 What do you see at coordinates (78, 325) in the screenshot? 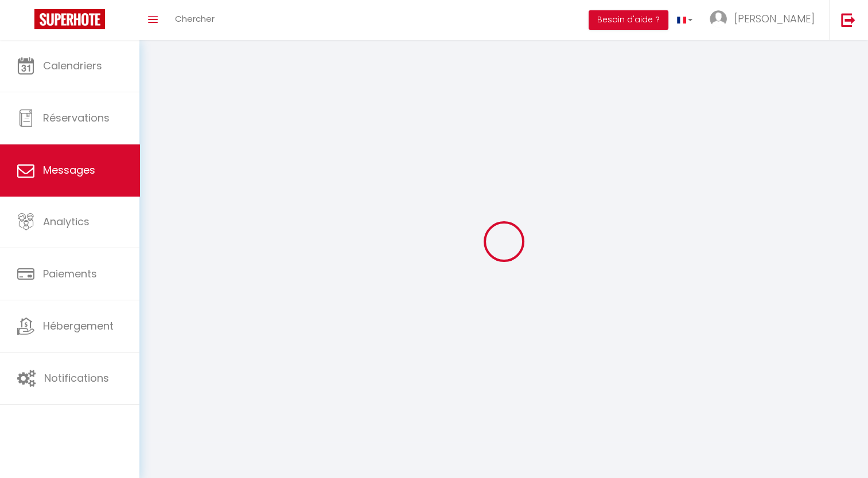
I see `span: Hébergement` at bounding box center [78, 325].